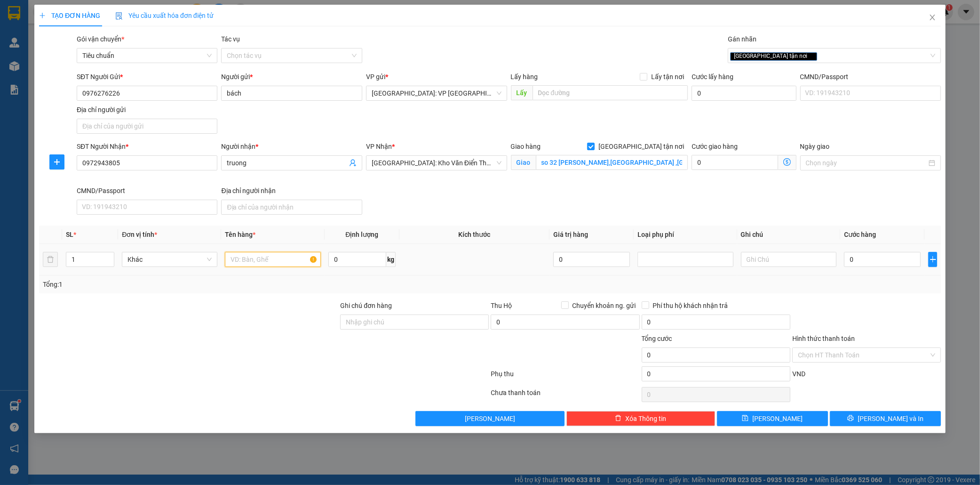  I want to click on span: Thu Hộ, so click(501, 305).